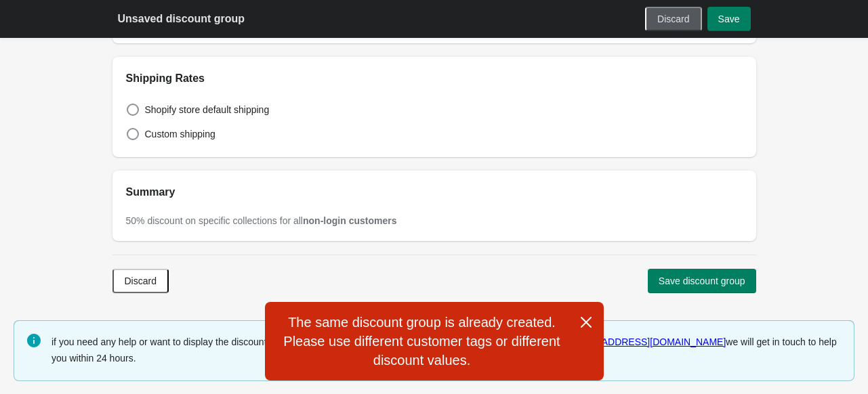 This screenshot has width=868, height=394. Describe the element at coordinates (729, 19) in the screenshot. I see `span: Save` at that location.